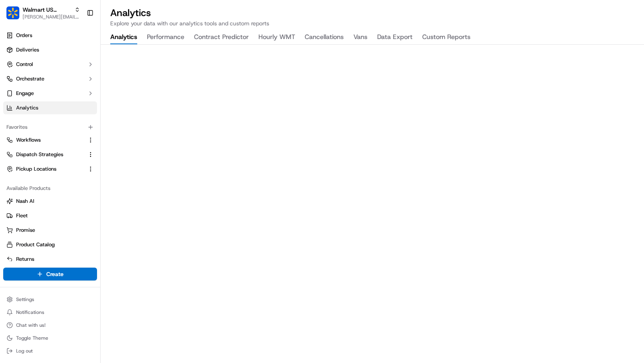  I want to click on span: Returns, so click(25, 259).